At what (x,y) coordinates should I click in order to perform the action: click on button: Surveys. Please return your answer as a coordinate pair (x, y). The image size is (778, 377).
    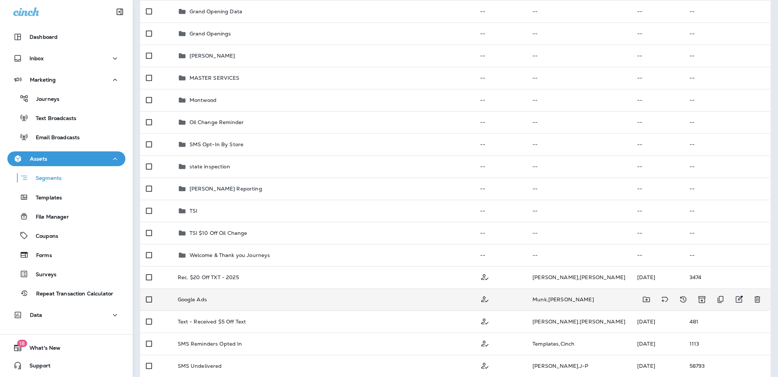
    Looking at the image, I should click on (66, 274).